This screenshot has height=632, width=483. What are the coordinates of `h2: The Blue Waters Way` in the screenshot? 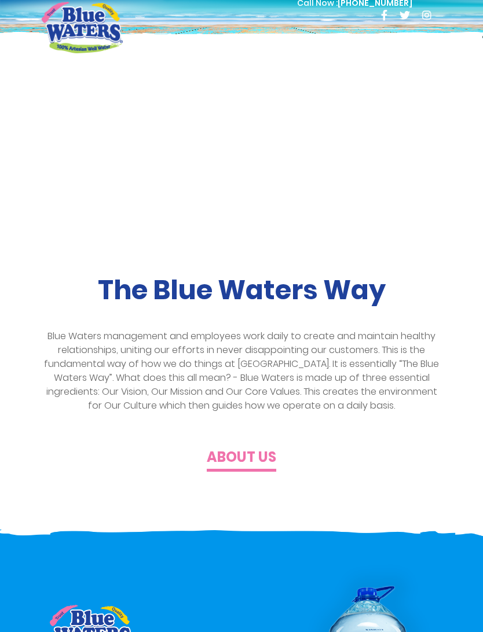 It's located at (242, 290).